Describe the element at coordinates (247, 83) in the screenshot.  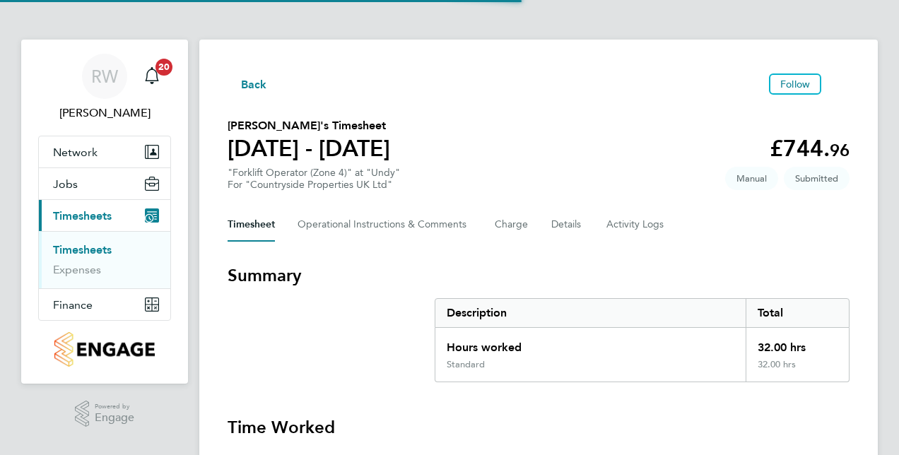
I see `button: Back` at that location.